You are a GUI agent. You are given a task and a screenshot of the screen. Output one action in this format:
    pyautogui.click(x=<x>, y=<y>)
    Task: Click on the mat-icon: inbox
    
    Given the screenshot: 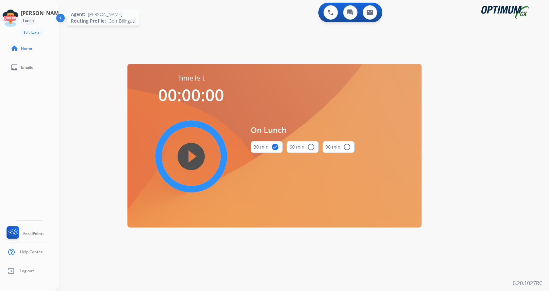 What is the action you would take?
    pyautogui.click(x=14, y=67)
    